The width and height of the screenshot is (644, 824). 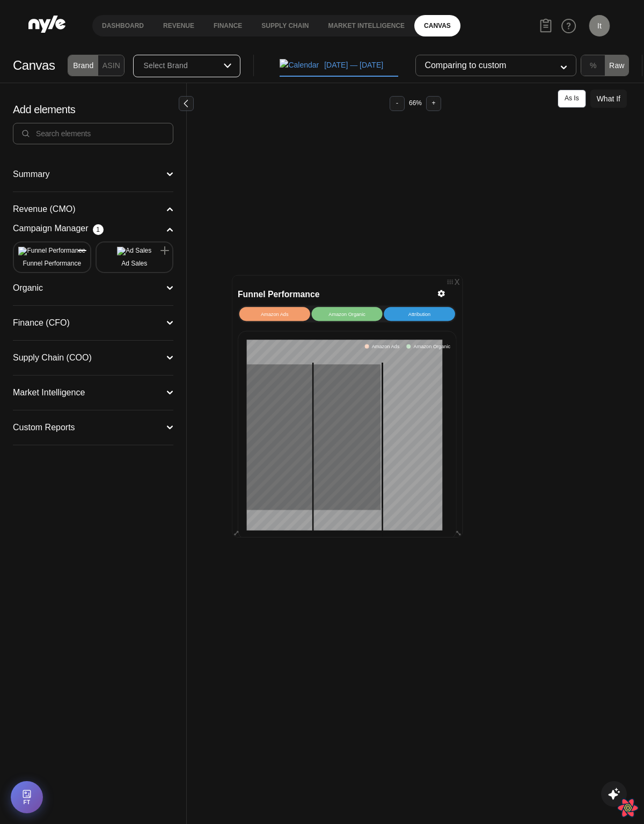 I want to click on h2: Canvas, so click(x=34, y=65).